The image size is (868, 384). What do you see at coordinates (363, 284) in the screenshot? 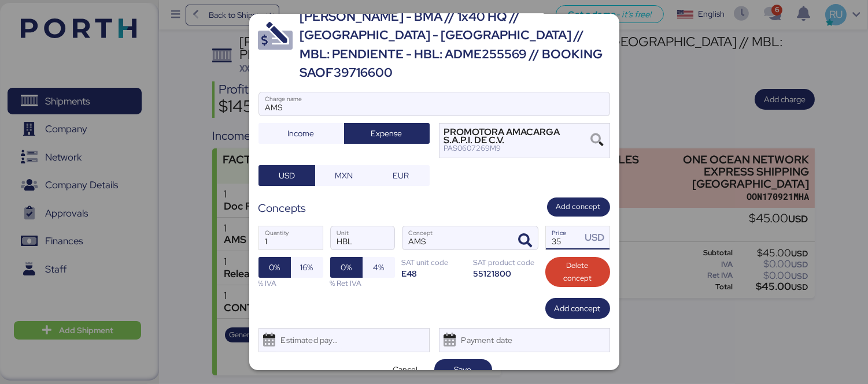
I see `div: % Ret IVA` at bounding box center [363, 284].